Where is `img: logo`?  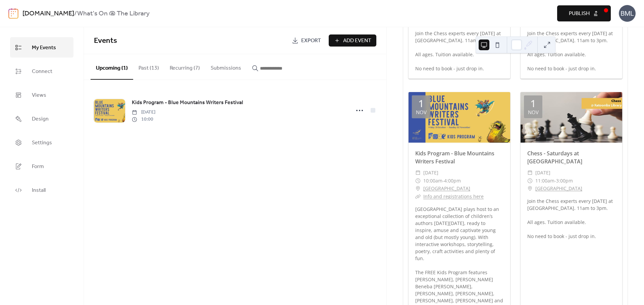 img: logo is located at coordinates (13, 13).